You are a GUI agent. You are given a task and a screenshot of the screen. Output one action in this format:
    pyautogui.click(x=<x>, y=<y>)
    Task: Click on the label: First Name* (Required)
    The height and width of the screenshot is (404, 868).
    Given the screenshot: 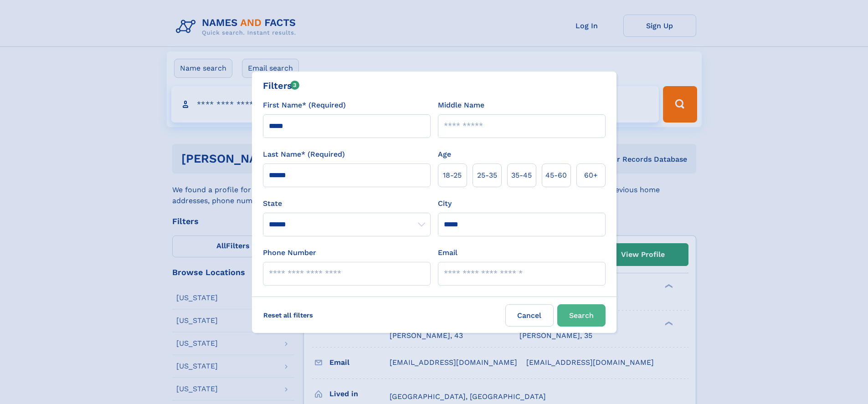 What is the action you would take?
    pyautogui.click(x=304, y=105)
    